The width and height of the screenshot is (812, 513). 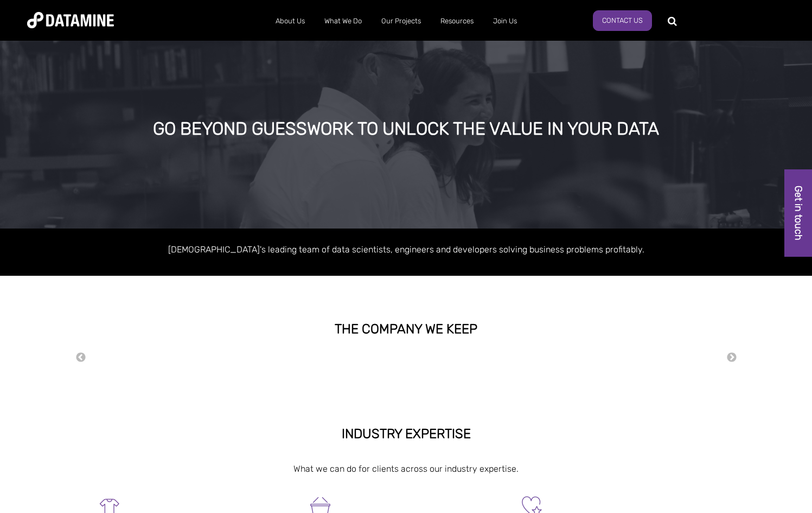 I want to click on a: About Us, so click(x=290, y=22).